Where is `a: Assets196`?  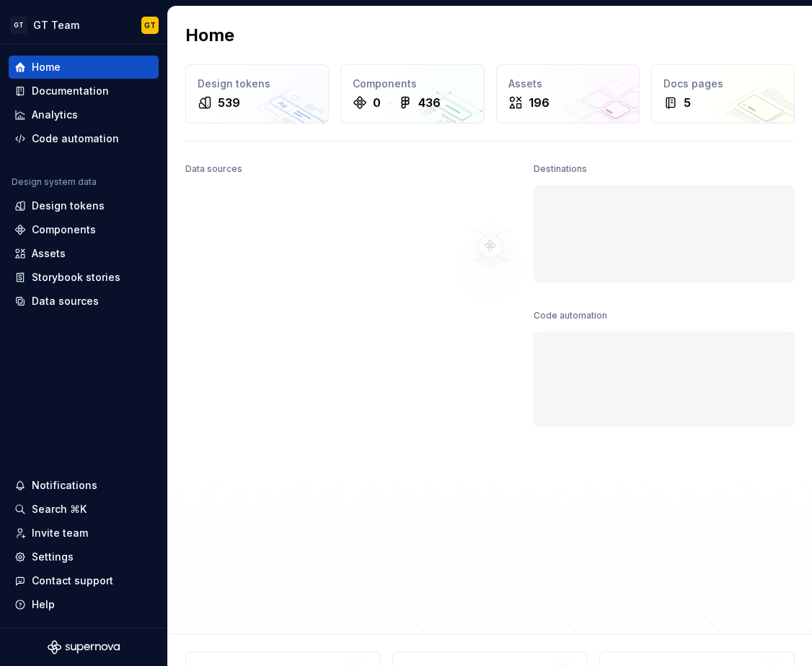 a: Assets196 is located at coordinates (567, 93).